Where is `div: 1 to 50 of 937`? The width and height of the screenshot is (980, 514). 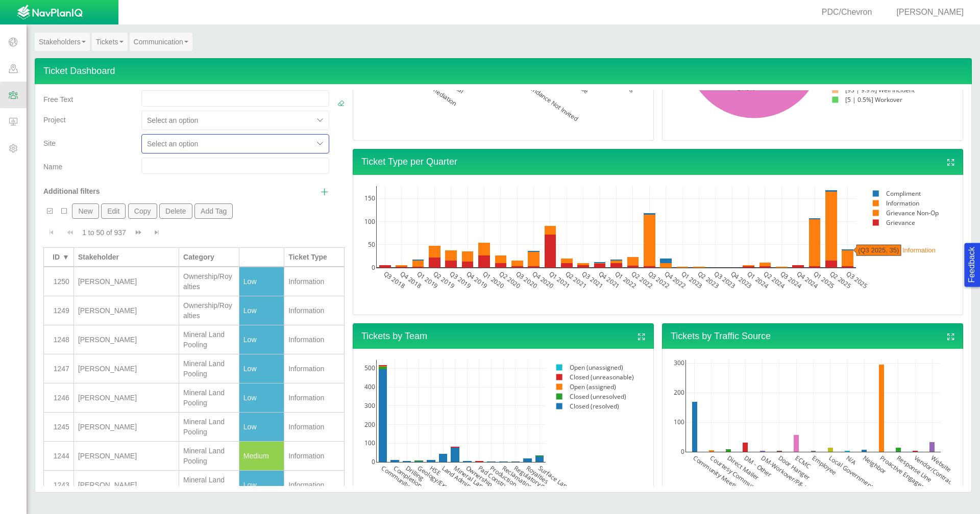
div: 1 to 50 of 937 is located at coordinates (104, 234).